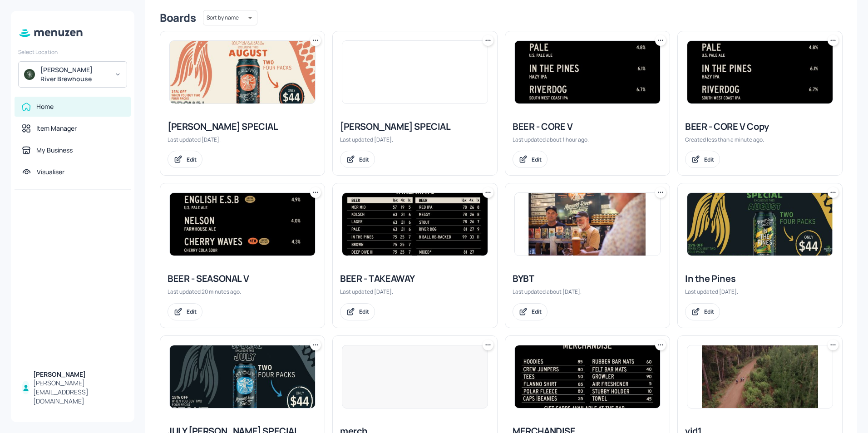  What do you see at coordinates (230, 17) in the screenshot?
I see `div: Sort by name` at bounding box center [230, 17].